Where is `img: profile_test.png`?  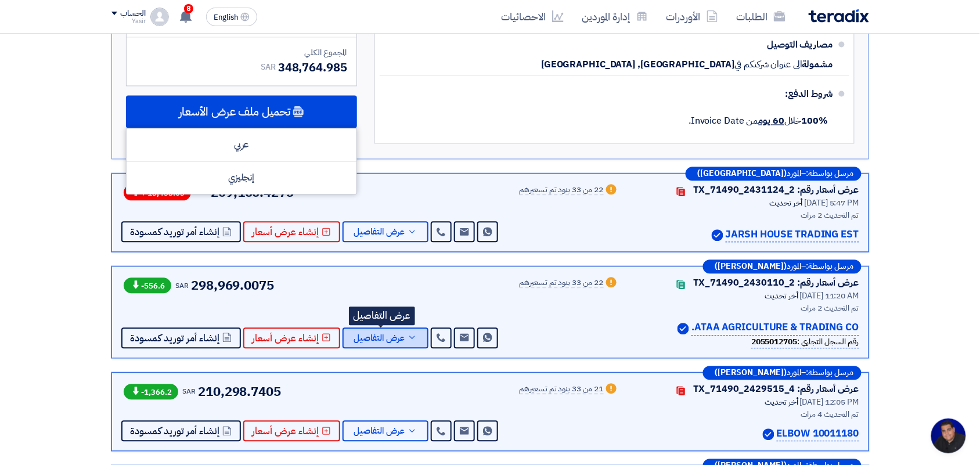
img: profile_test.png is located at coordinates (160, 17).